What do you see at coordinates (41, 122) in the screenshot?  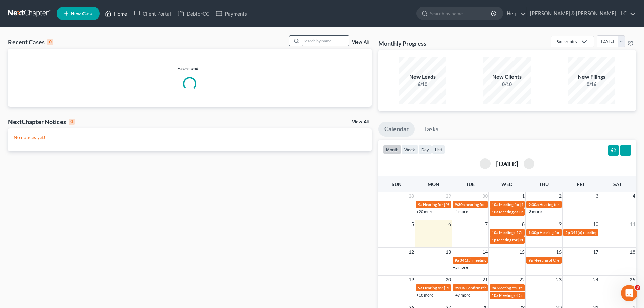 I see `div: NextChapter Notices` at bounding box center [41, 122].